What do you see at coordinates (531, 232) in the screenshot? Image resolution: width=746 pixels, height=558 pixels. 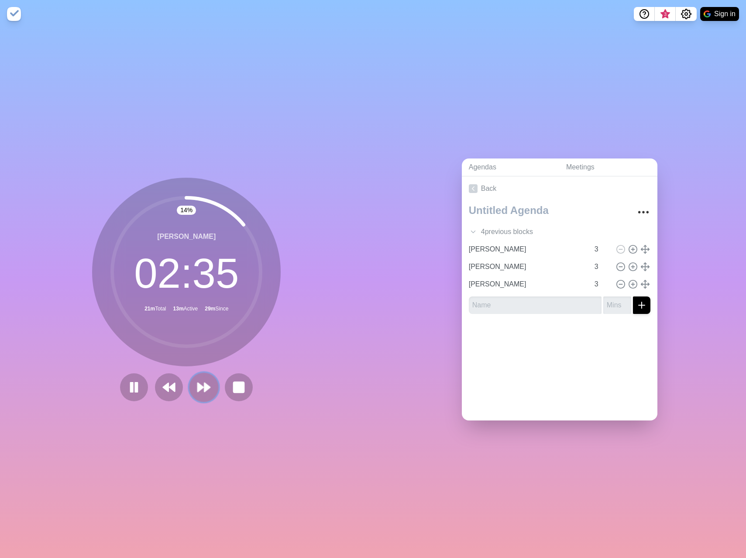 I see `span: s` at bounding box center [531, 232].